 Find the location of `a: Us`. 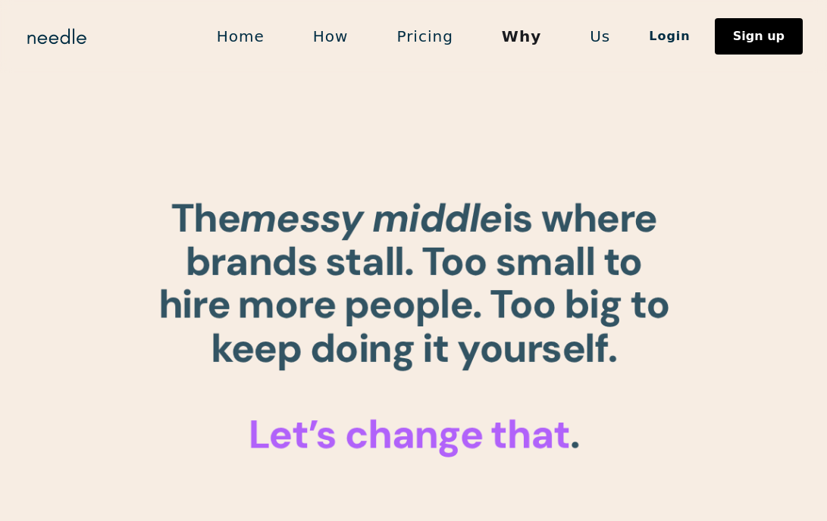

a: Us is located at coordinates (599, 36).